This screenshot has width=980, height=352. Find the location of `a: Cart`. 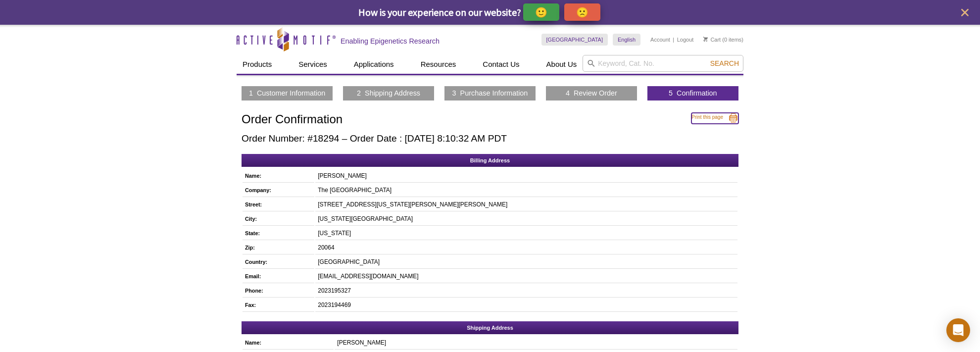

a: Cart is located at coordinates (712, 40).